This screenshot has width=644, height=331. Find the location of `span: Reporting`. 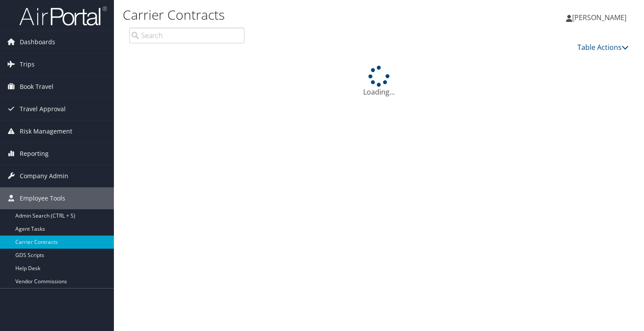

span: Reporting is located at coordinates (34, 154).